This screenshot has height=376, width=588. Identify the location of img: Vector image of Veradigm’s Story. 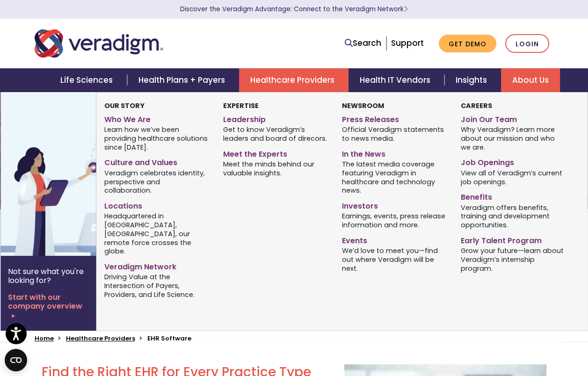
(76, 174).